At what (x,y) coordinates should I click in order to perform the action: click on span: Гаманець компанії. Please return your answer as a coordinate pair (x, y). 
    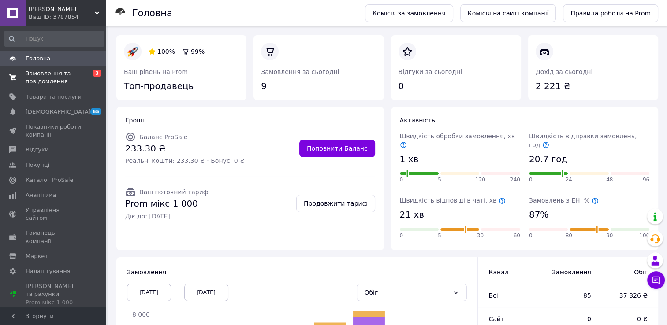
    Looking at the image, I should click on (53, 237).